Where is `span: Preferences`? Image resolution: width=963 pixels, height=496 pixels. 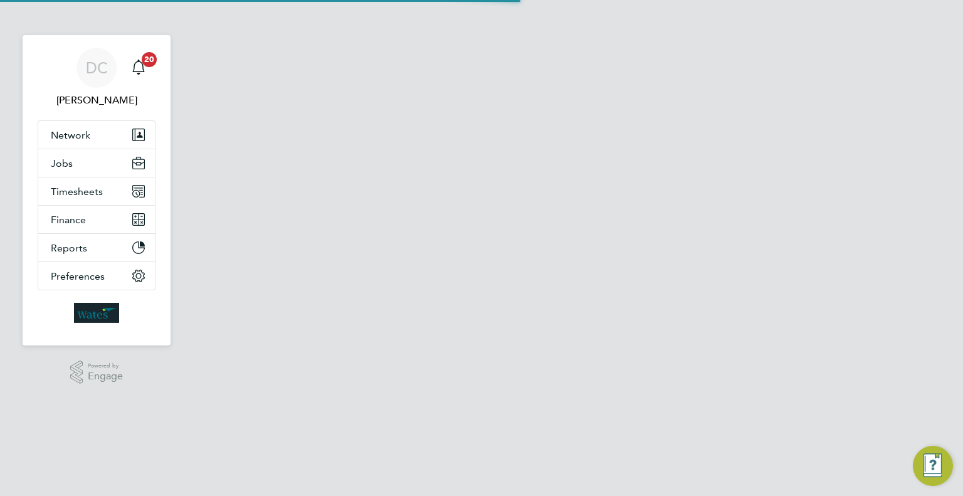 span: Preferences is located at coordinates (78, 276).